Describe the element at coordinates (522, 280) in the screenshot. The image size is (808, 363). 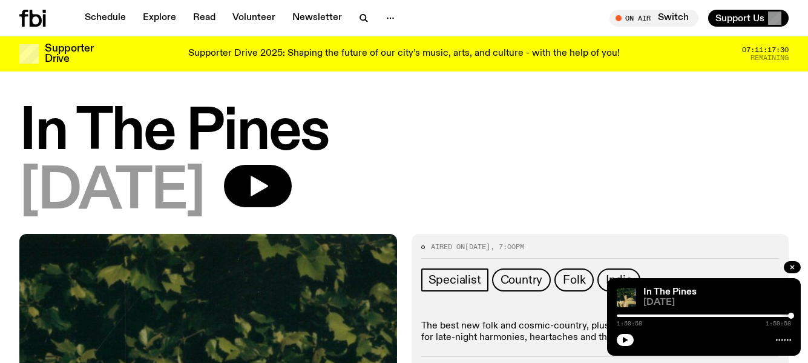
I see `span: Country` at that location.